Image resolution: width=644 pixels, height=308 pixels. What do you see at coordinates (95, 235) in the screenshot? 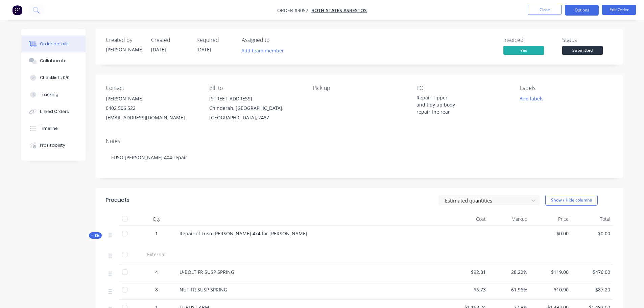
I see `span: Kit` at bounding box center [95, 235].